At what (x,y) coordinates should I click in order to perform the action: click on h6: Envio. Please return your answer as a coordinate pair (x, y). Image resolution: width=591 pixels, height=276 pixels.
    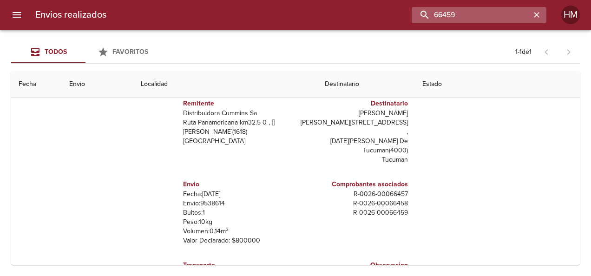
    Looking at the image, I should click on (237, 184).